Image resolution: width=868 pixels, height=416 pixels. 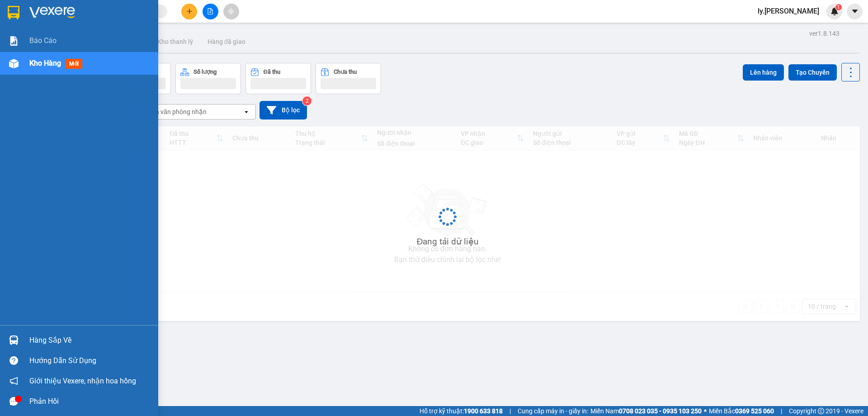 What do you see at coordinates (83, 380) in the screenshot?
I see `span: Giới thiệu Vexere, nhận hoa hồng` at bounding box center [83, 380].